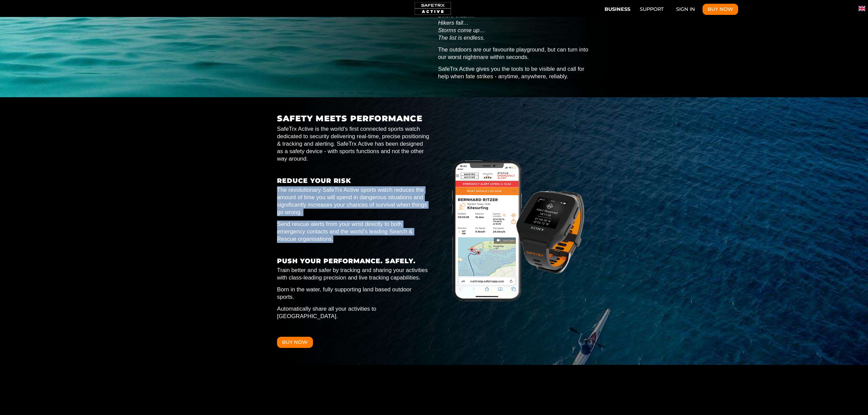  I want to click on p: The revolutionary SafeTrx Active sports watch reduces the amount of time you will spend in danger..., so click(353, 200).